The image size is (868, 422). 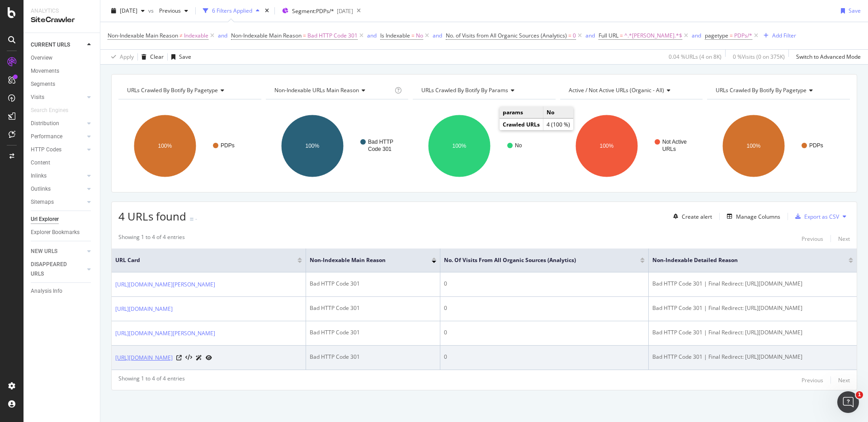 What do you see at coordinates (45, 71) in the screenshot?
I see `div: Movements` at bounding box center [45, 71].